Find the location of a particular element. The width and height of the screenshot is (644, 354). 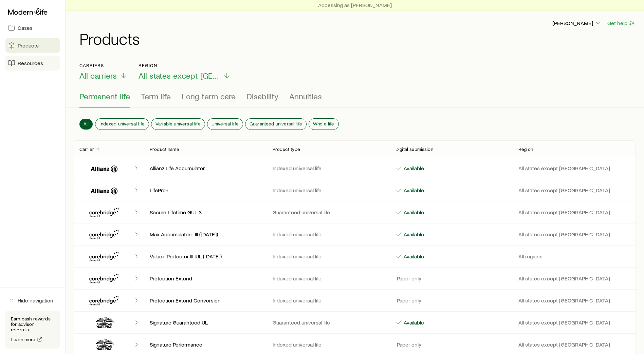

span: Term life is located at coordinates (156, 96).